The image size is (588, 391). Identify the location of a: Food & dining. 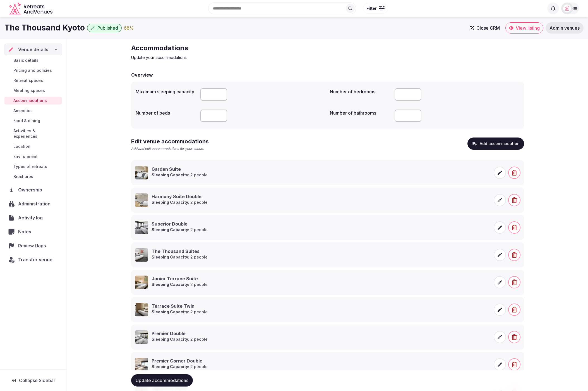
(33, 121).